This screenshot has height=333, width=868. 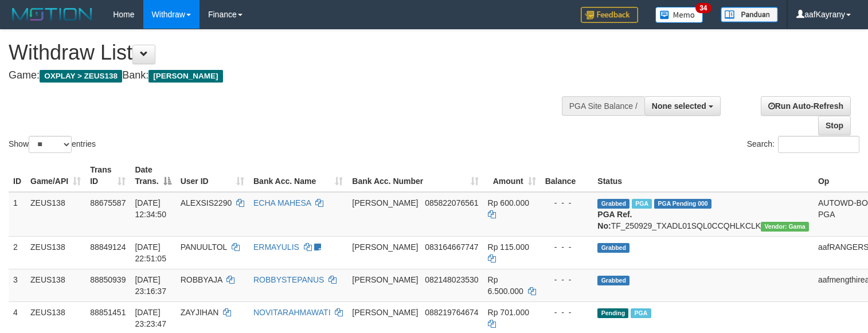 What do you see at coordinates (451, 203) in the screenshot?
I see `span: Copy 085822076561 to clipboard` at bounding box center [451, 203].